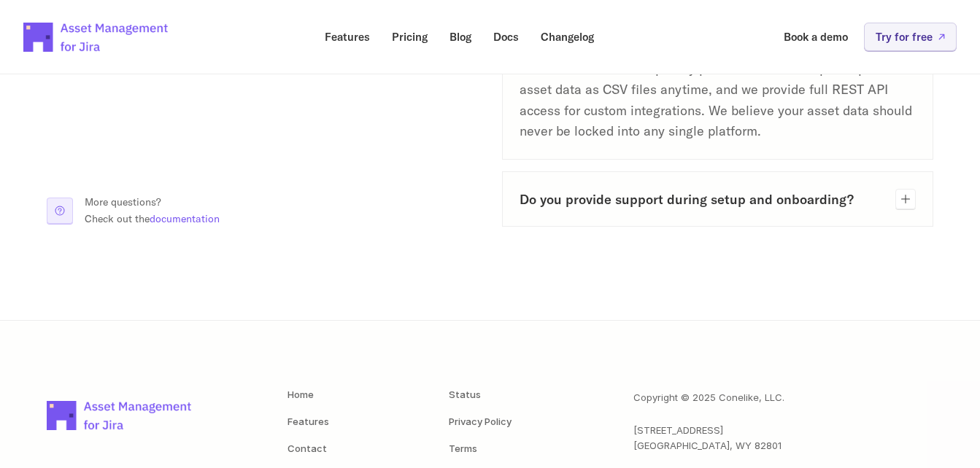 The image size is (980, 468). What do you see at coordinates (185, 219) in the screenshot?
I see `span: documentation` at bounding box center [185, 219].